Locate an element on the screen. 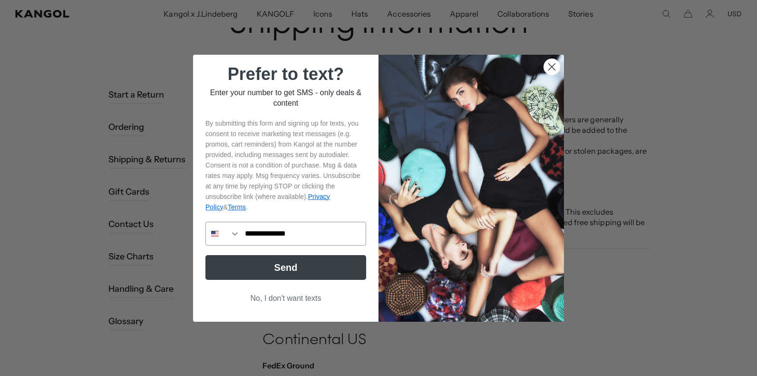 Image resolution: width=757 pixels, height=376 pixels. img: United States is located at coordinates (215, 234).